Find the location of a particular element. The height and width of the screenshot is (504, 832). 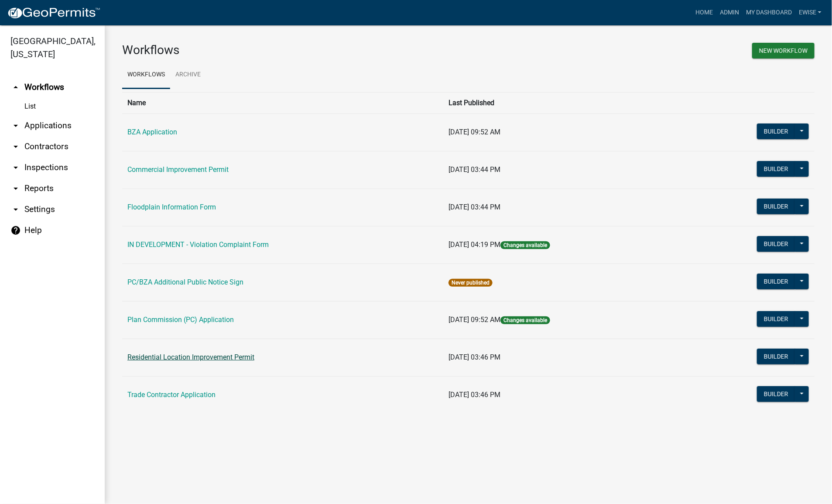

th: Name is located at coordinates (283, 102).